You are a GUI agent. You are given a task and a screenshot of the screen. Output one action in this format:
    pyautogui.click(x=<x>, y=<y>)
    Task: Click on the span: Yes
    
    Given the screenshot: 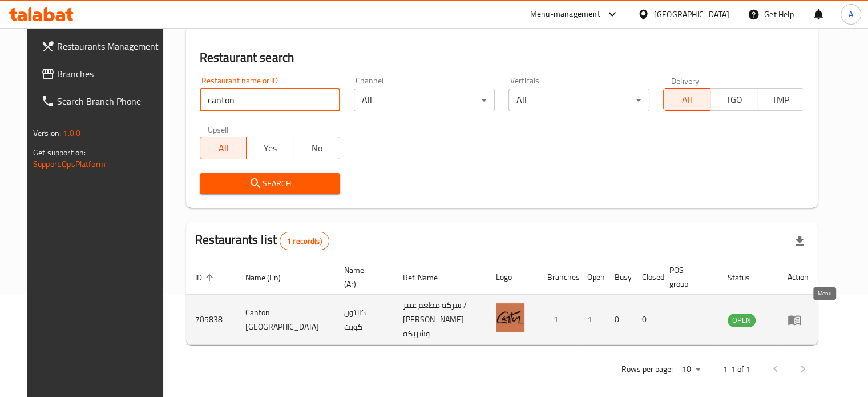 What is the action you would take?
    pyautogui.click(x=270, y=148)
    